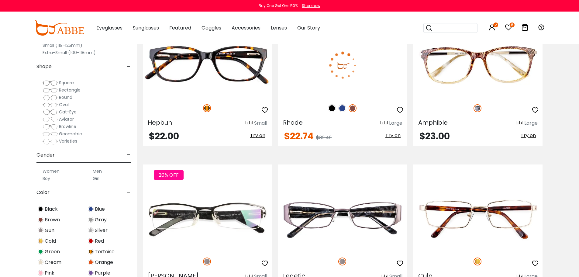  Describe the element at coordinates (43, 192) in the screenshot. I see `span: Color` at that location.